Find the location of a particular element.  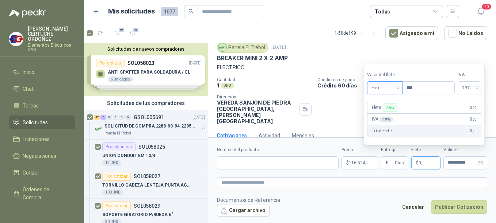

a: Por cotizarSOL058027TORNILLO CABEZA LENTEJA PUNTA AGUDA 8 X100 UND is located at coordinates (146, 184).